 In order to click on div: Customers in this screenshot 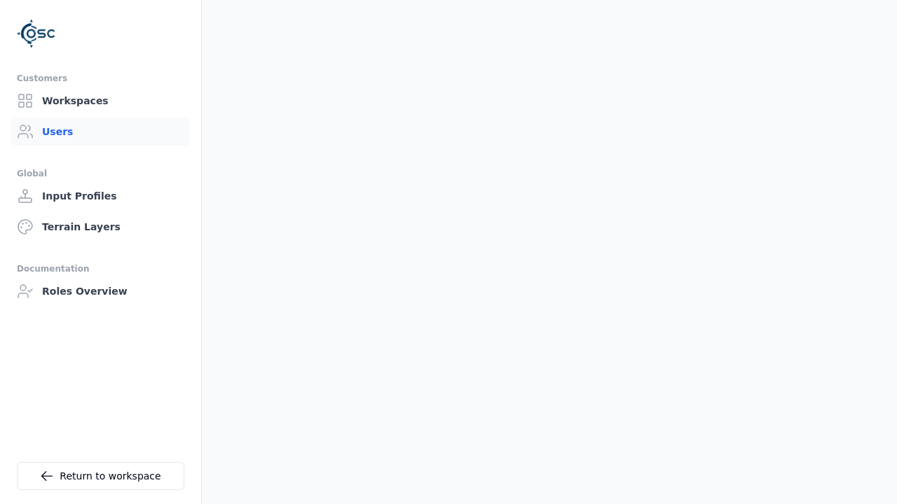, I will do `click(100, 78)`.